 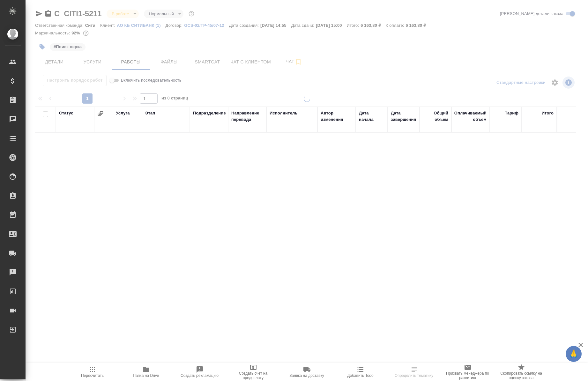 What do you see at coordinates (470, 116) in the screenshot?
I see `div: Оплачиваемый объем` at bounding box center [470, 116].